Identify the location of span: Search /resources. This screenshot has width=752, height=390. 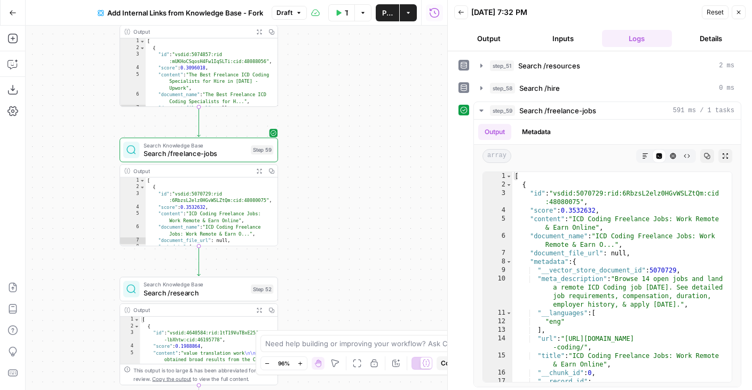
(549, 66).